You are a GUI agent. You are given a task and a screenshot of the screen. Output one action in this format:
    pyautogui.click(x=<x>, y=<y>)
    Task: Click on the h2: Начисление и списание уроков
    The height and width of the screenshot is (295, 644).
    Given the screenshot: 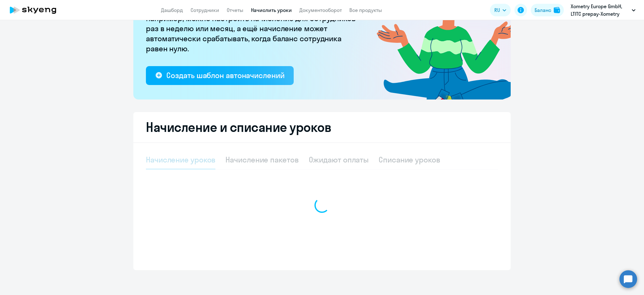 What is the action you would take?
    pyautogui.click(x=322, y=127)
    